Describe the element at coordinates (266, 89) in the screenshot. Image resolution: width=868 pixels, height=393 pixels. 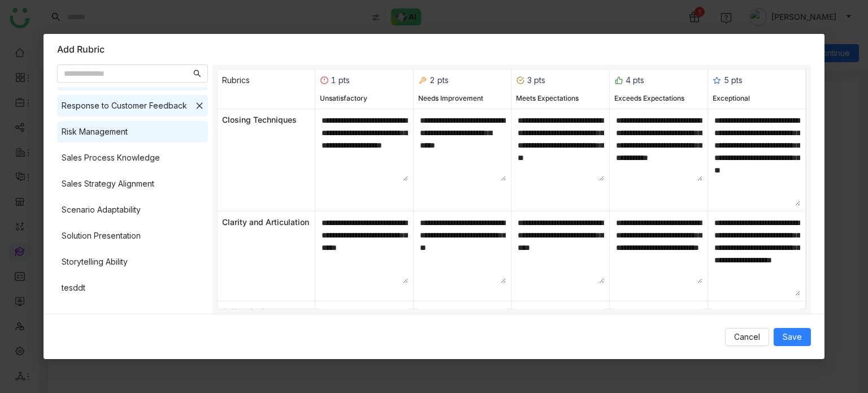
I see `div: Rubrics` at that location.